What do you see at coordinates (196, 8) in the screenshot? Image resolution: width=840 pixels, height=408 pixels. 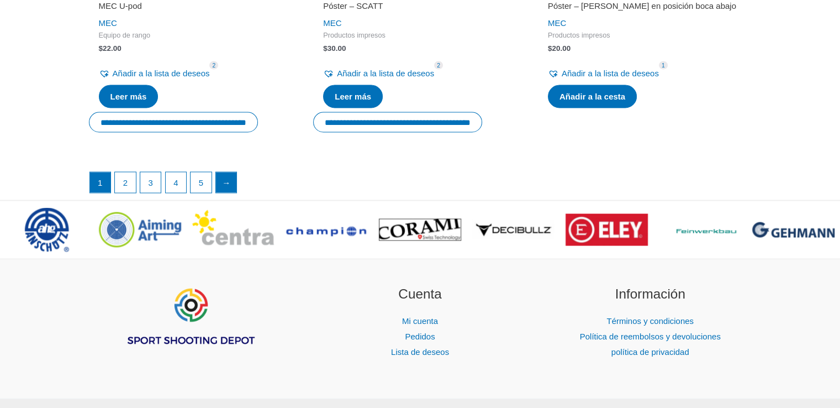 I see `a: MEC U-pod` at bounding box center [196, 8].